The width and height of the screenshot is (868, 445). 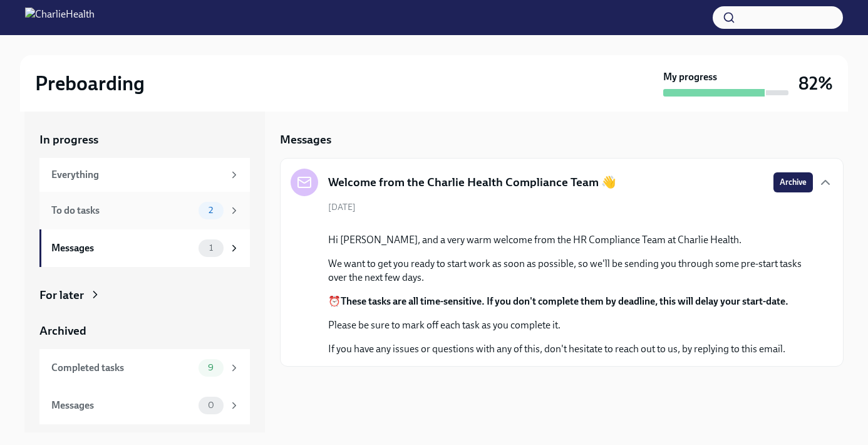 I want to click on h2: Preboarding, so click(x=90, y=83).